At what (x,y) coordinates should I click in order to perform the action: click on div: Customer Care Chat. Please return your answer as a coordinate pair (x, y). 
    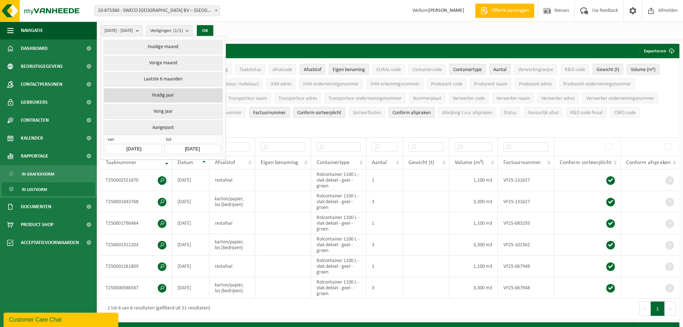
    Looking at the image, I should click on (57, 9).